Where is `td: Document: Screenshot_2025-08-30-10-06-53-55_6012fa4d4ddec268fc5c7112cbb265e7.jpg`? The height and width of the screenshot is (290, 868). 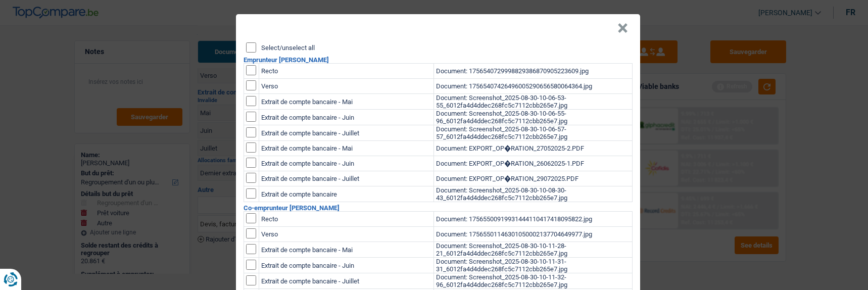
td: Document: Screenshot_2025-08-30-10-06-53-55_6012fa4d4ddec268fc5c7112cbb265e7.jpg is located at coordinates (533, 102).